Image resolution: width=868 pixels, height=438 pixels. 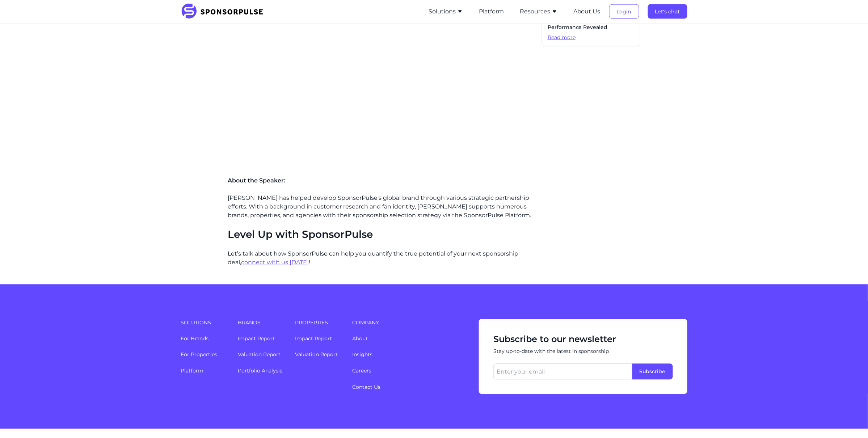 I want to click on h2: Level Up with SponsorPulse, so click(x=382, y=235).